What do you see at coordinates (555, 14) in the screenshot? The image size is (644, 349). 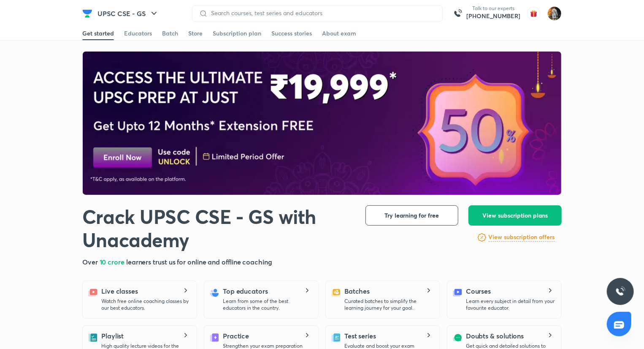 I see `img: Prakhar Singh` at bounding box center [555, 14].